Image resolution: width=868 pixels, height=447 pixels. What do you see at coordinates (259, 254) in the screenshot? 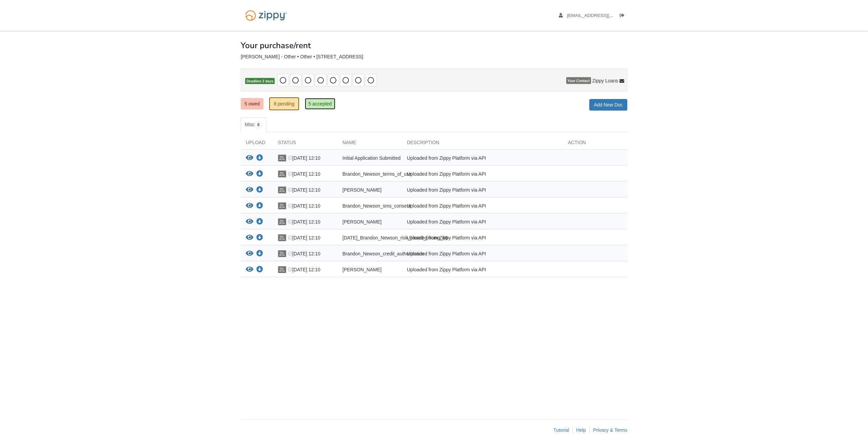
I see `a: Download Brandon_Newson_credit_authorization` at bounding box center [259, 254].